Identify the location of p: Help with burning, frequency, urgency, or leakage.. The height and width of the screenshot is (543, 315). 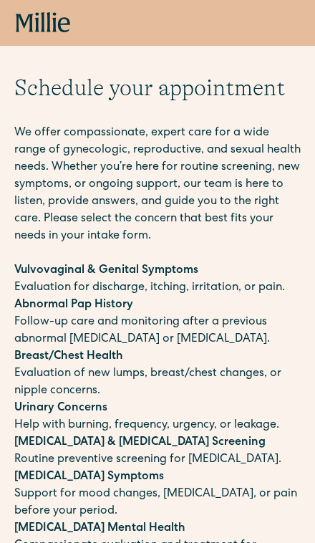
(158, 417).